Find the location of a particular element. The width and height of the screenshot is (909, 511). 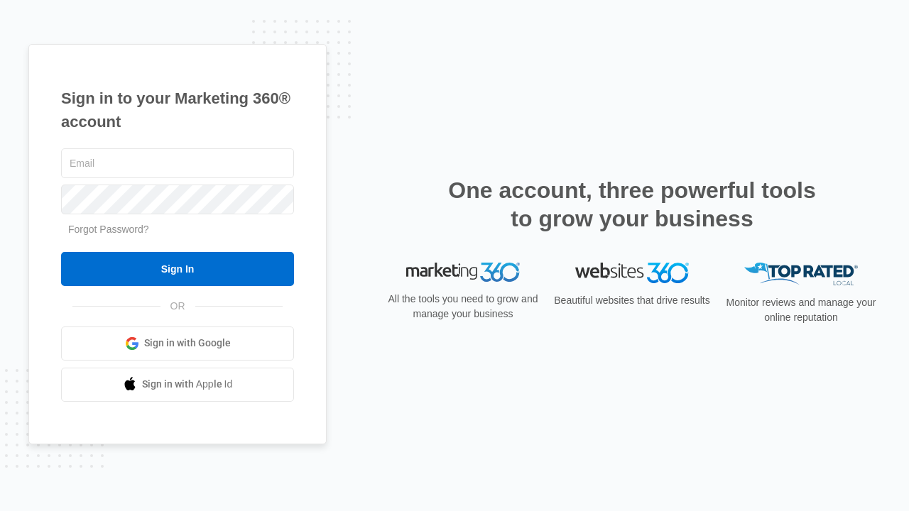

p: All the tools you need to grow and manage your business is located at coordinates (463, 307).